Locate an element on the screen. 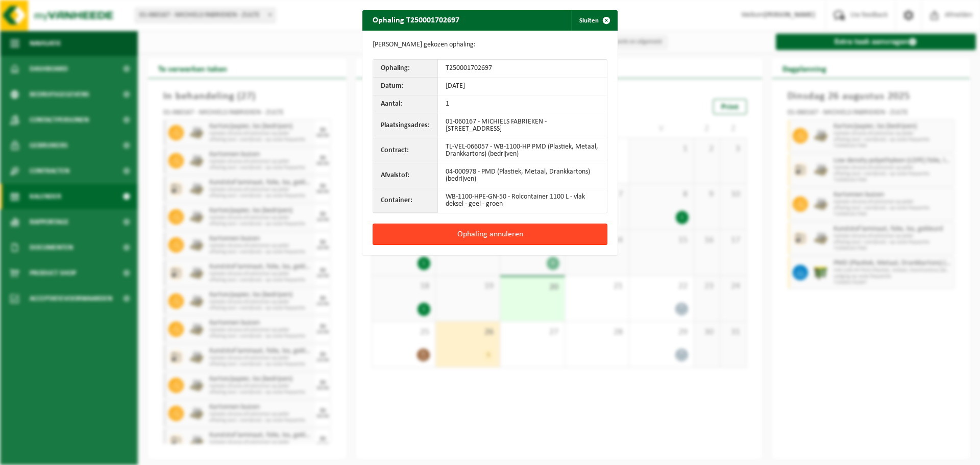 This screenshot has height=465, width=980. th: Aantal: is located at coordinates (405, 104).